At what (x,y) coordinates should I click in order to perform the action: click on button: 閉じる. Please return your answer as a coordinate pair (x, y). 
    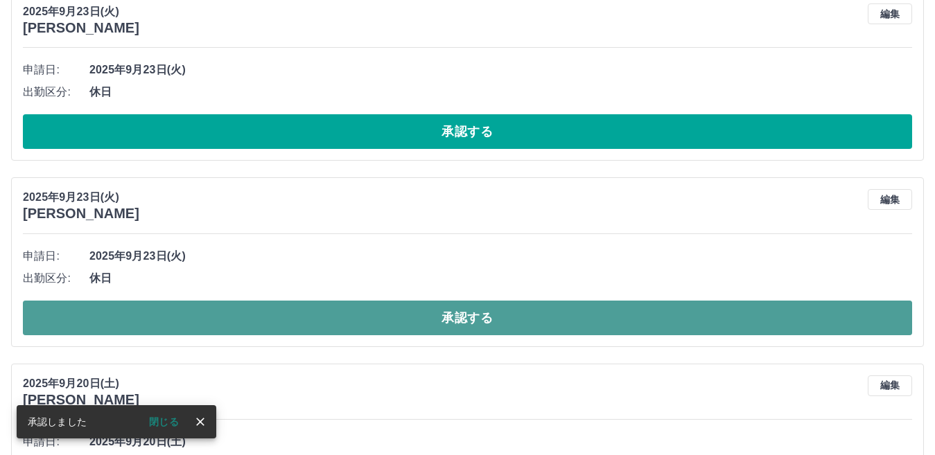
    Looking at the image, I should click on (164, 422).